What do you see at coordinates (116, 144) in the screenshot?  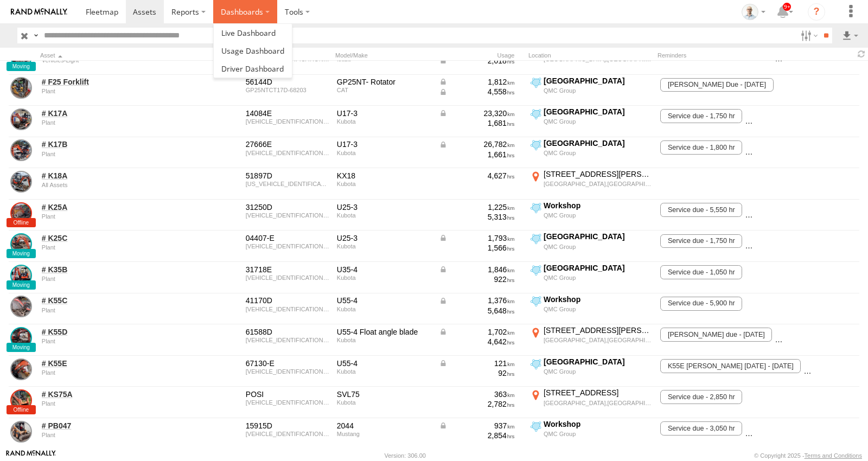 I see `a: # K17B` at bounding box center [116, 144].